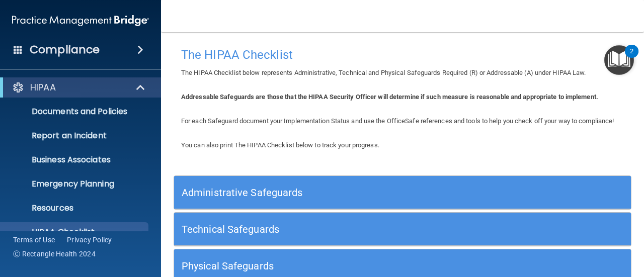  What do you see at coordinates (33, 240) in the screenshot?
I see `a: Terms of Use` at bounding box center [33, 240].